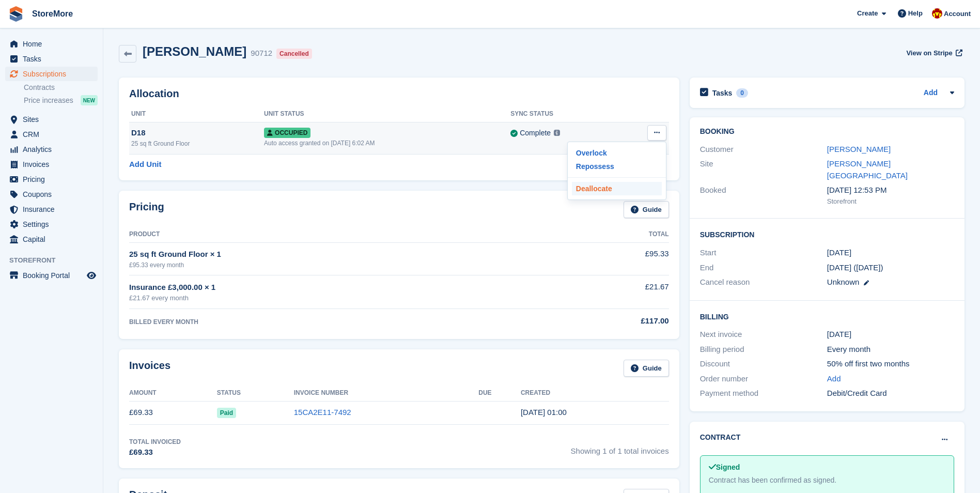 The width and height of the screenshot is (980, 493). I want to click on span: Booking Portal, so click(54, 276).